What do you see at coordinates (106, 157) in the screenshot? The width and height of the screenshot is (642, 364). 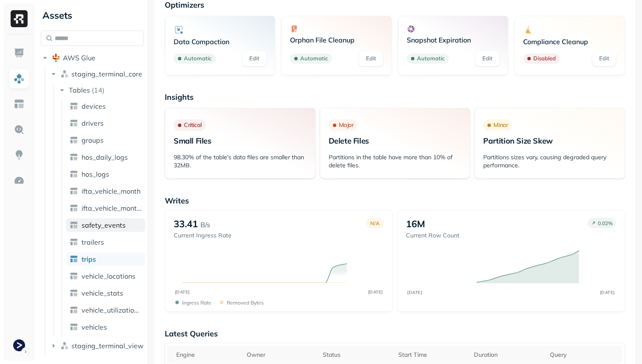 I see `a: hos_daily_logs` at bounding box center [106, 157].